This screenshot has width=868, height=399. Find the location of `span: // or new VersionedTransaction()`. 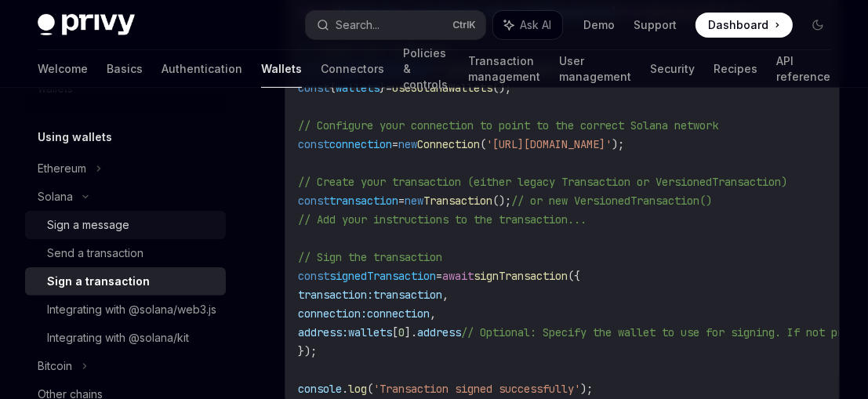

span: // or new VersionedTransaction() is located at coordinates (612, 200).